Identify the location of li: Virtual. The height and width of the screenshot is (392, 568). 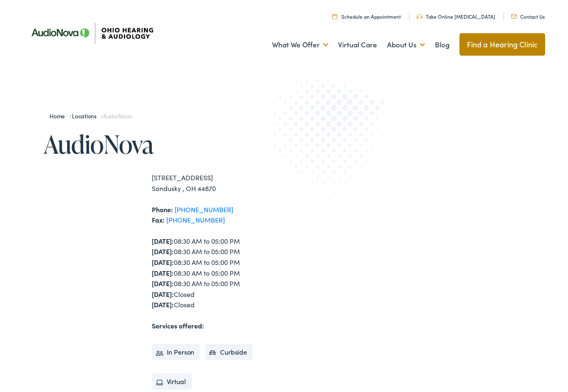
(172, 382).